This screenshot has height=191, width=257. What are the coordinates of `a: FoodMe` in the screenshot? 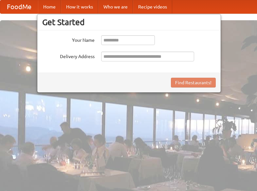 It's located at (19, 7).